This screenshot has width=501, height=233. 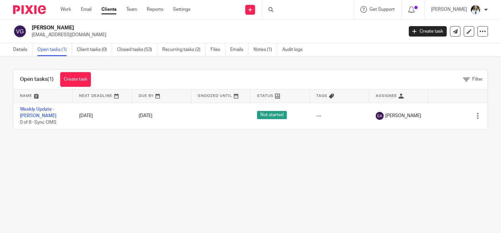 What do you see at coordinates (137, 50) in the screenshot?
I see `a: Closed tasks (53)` at bounding box center [137, 50].